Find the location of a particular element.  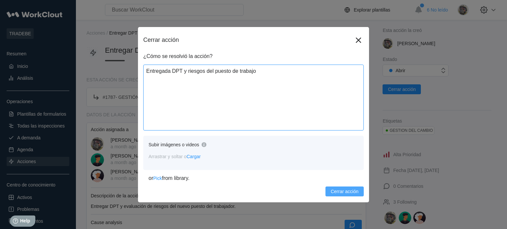

div: Subir imágenes o videos is located at coordinates (174, 145).